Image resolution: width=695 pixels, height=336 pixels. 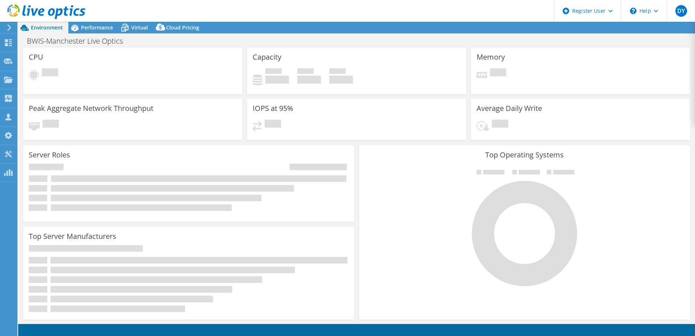 What do you see at coordinates (47, 27) in the screenshot?
I see `span: Environment` at bounding box center [47, 27].